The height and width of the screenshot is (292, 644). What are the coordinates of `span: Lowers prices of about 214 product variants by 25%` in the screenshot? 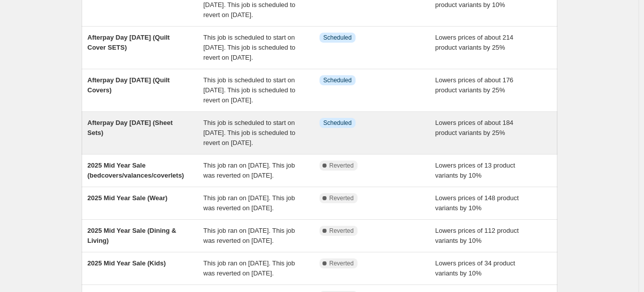 It's located at (474, 42).